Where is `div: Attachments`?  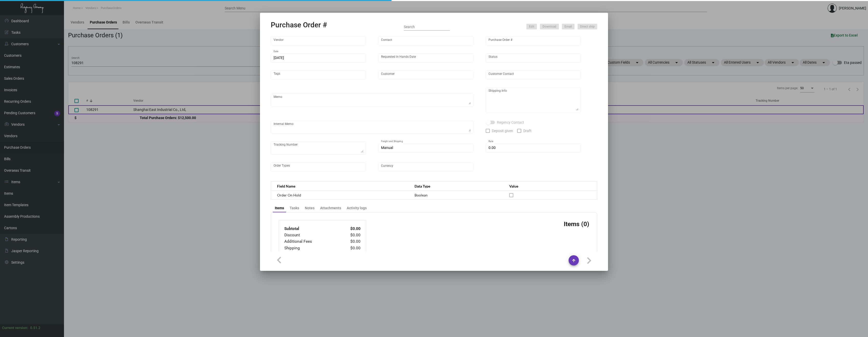
div: Attachments is located at coordinates (330, 208).